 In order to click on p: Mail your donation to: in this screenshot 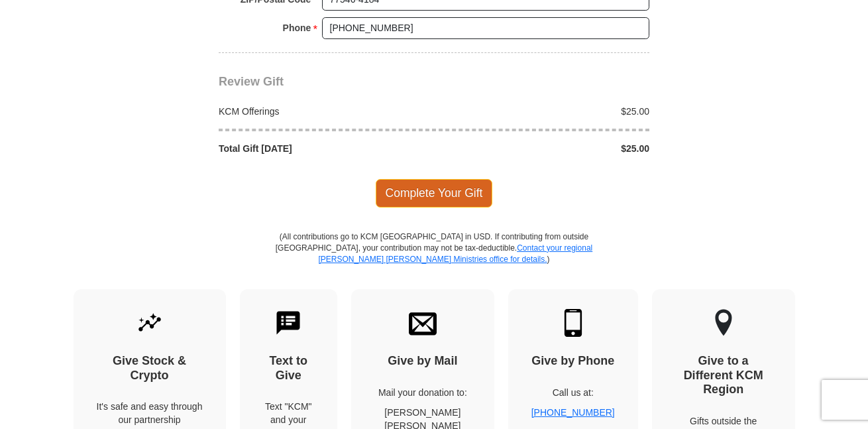, I will do `click(423, 392)`.